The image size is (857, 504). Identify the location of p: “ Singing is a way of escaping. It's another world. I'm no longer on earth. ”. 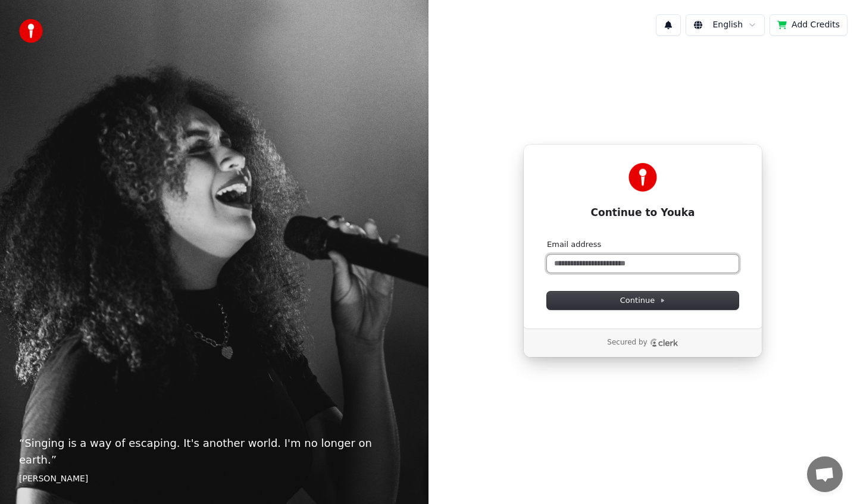
(214, 451).